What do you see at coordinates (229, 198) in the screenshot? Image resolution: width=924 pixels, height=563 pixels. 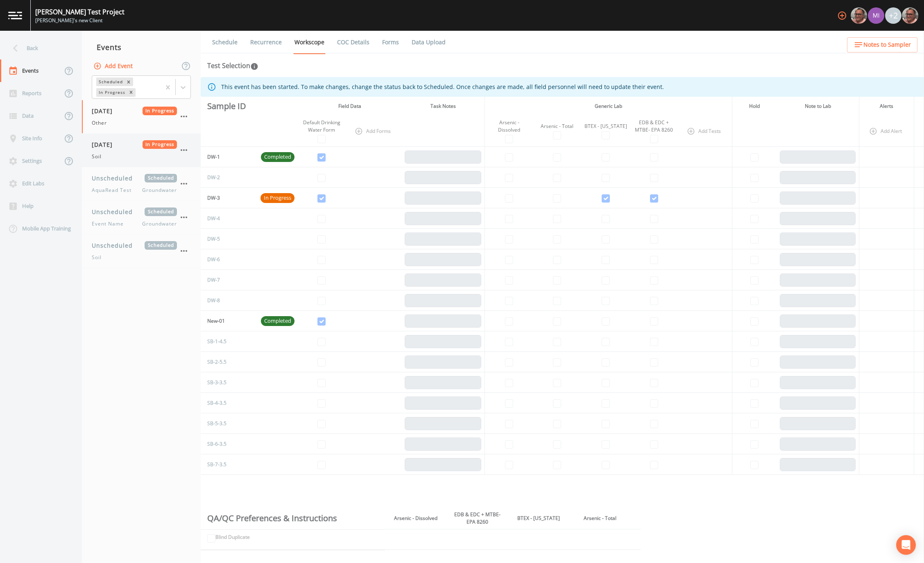 I see `td: DW-3` at bounding box center [229, 198].